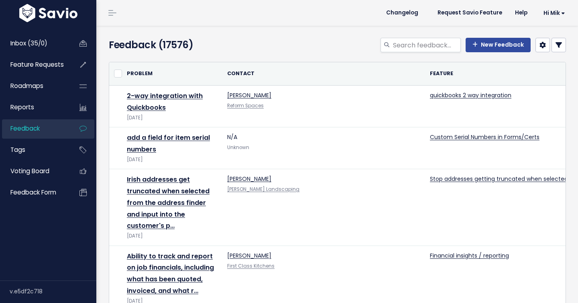 This screenshot has height=303, width=578. Describe the element at coordinates (34, 107) in the screenshot. I see `a: Reports` at that location.